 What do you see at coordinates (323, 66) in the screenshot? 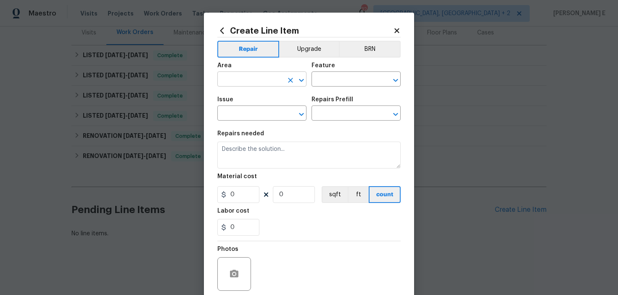
I see `h5: Feature` at bounding box center [323, 66].